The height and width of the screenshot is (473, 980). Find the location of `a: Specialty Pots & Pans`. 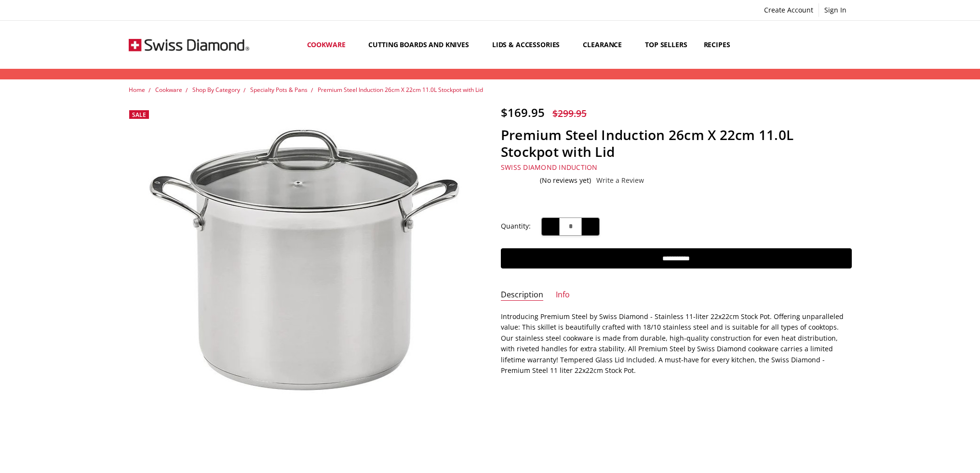

a: Specialty Pots & Pans is located at coordinates (278, 90).